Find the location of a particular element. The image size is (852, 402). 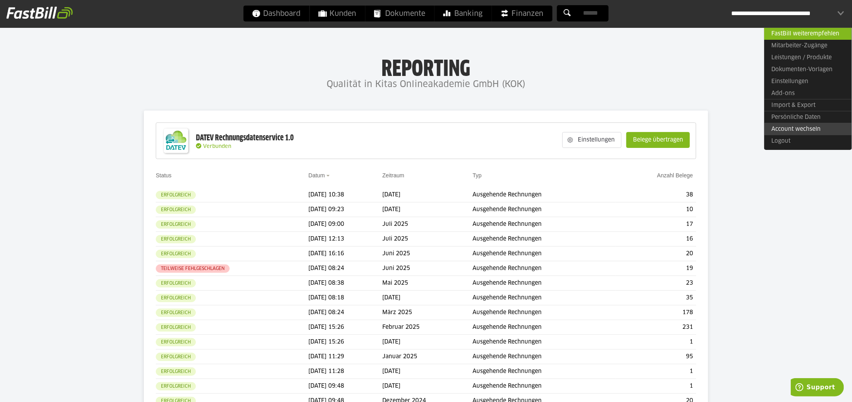

td: März 2025 is located at coordinates (427, 312).